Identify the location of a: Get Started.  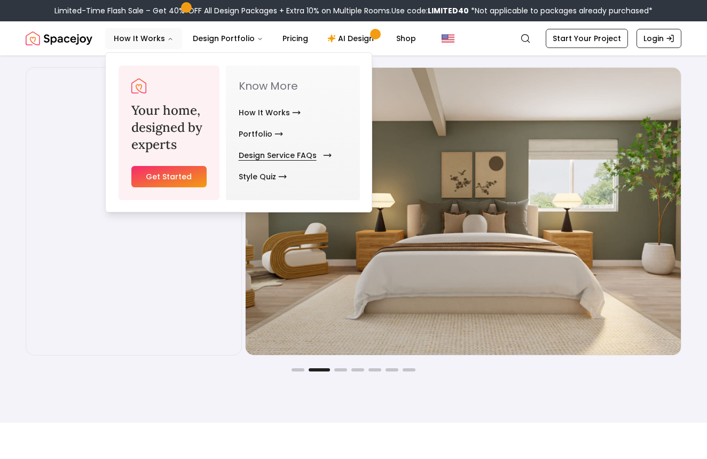
(169, 177).